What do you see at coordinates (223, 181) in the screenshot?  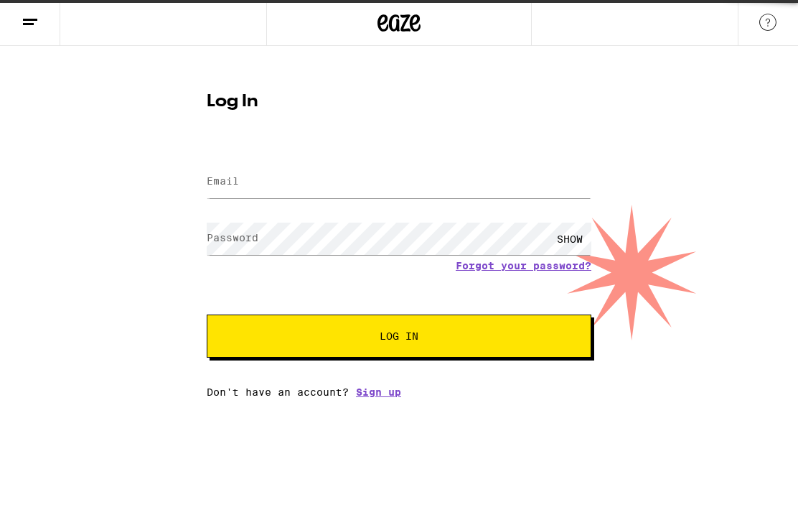 I see `label: Email` at bounding box center [223, 181].